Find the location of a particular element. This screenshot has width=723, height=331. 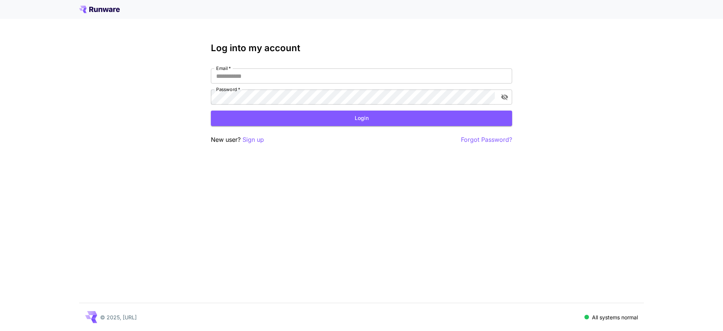

p: Sign up is located at coordinates (253, 140).